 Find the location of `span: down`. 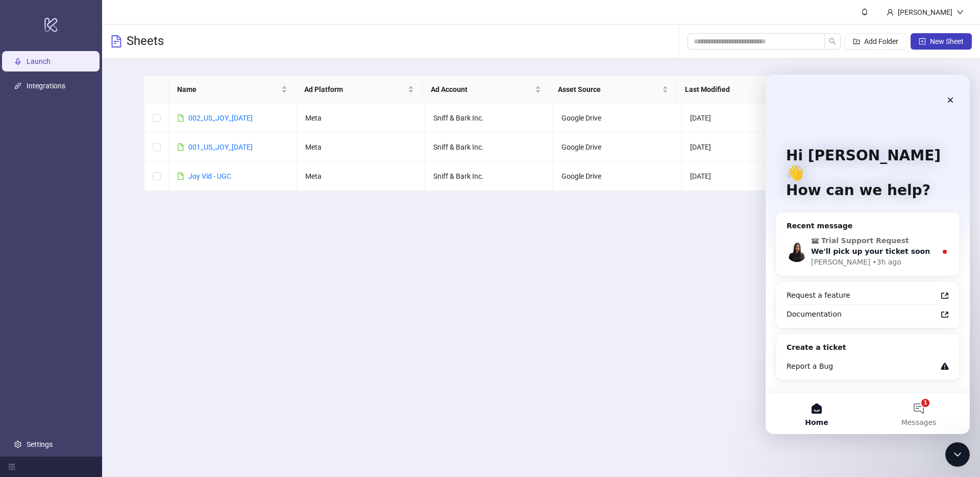

span: down is located at coordinates (960, 12).